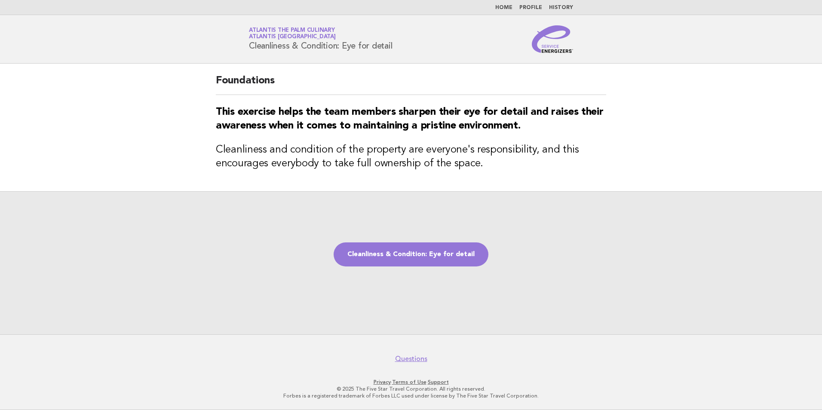 The height and width of the screenshot is (410, 822). What do you see at coordinates (320, 39) in the screenshot?
I see `h1: Cleanliness & Condition: Eye for detail` at bounding box center [320, 39].